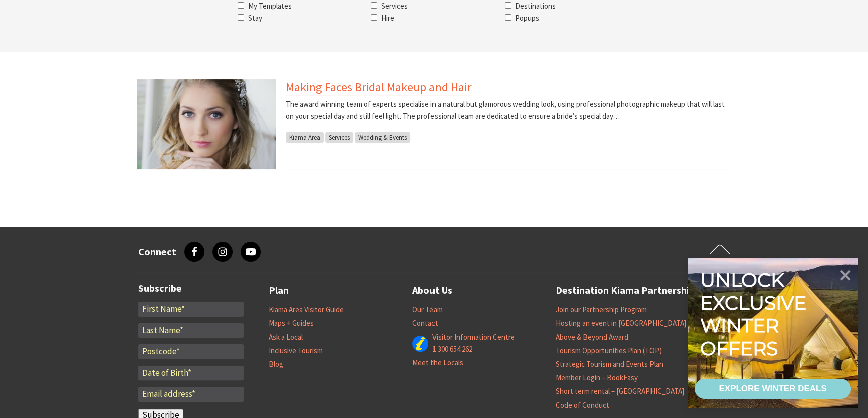  What do you see at coordinates (432, 290) in the screenshot?
I see `a: About Us` at bounding box center [432, 290].